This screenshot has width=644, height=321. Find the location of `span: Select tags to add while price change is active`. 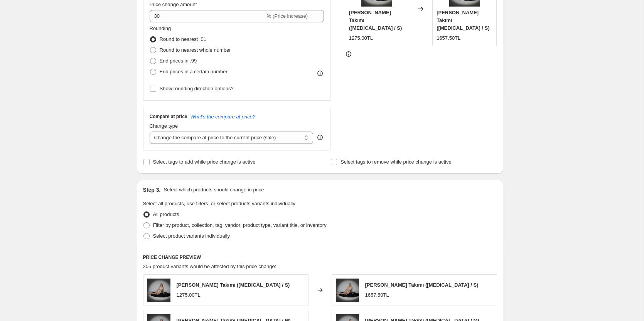

span: Select tags to add while price change is active is located at coordinates (204, 162).